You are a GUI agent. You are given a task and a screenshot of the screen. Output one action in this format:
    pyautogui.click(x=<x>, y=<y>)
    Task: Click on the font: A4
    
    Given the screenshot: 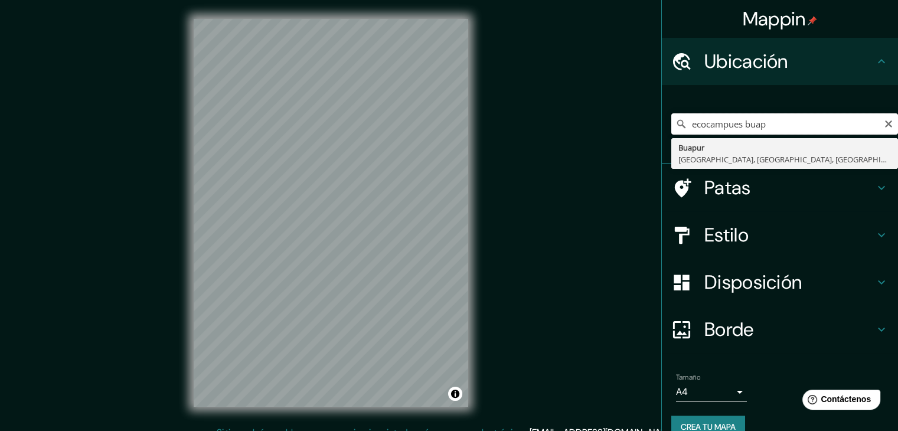 What is the action you would take?
    pyautogui.click(x=682, y=391)
    